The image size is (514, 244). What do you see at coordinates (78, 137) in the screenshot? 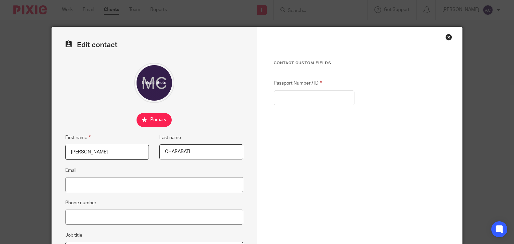
I see `label: First name` at bounding box center [78, 137].